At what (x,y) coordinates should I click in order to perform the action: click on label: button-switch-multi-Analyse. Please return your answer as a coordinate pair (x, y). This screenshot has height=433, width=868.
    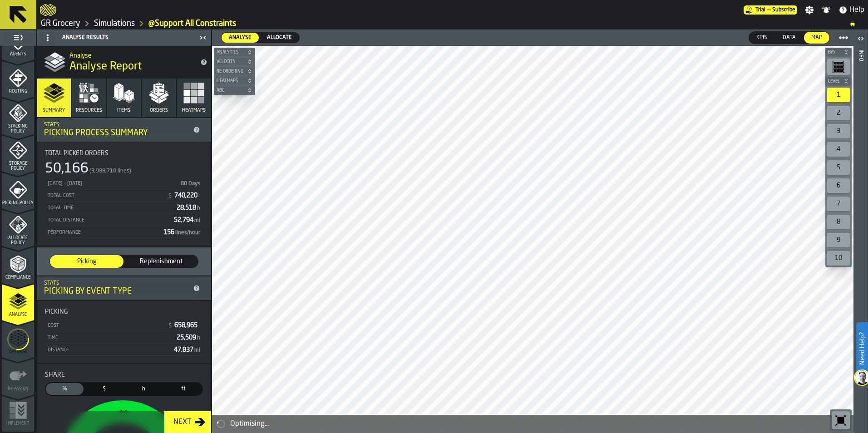
    Looking at the image, I should click on (240, 37).